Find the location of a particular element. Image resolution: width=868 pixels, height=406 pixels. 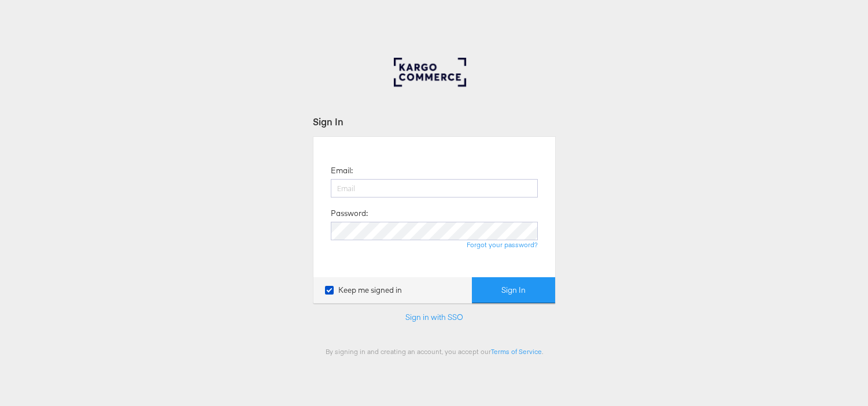

a: Sign in with SSO is located at coordinates (434, 317).